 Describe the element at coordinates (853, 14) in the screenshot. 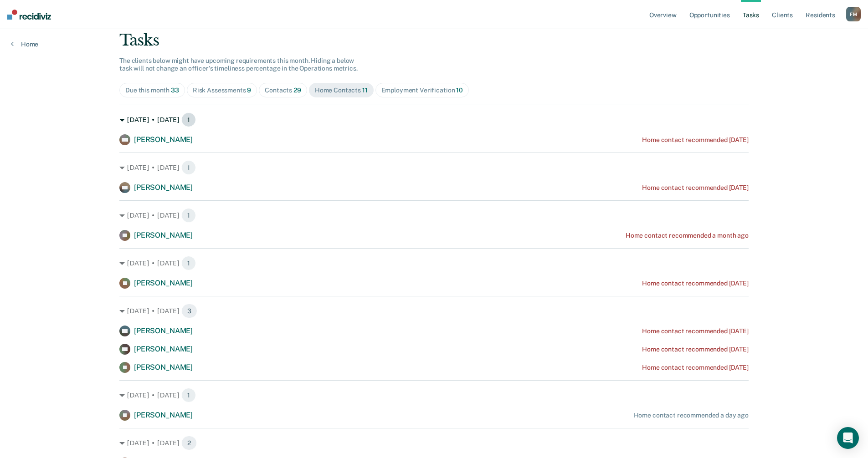

I see `div: F M` at that location.